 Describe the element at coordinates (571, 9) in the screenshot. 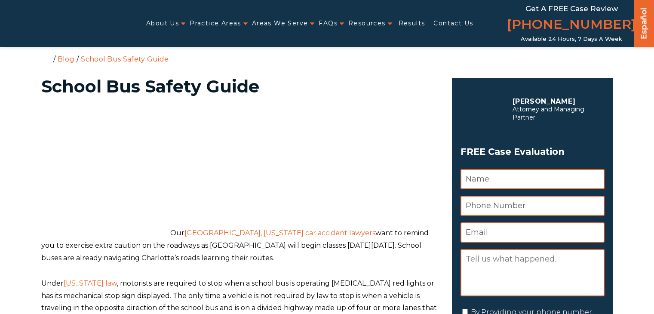

I see `span: Get a FREE Case Review` at that location.